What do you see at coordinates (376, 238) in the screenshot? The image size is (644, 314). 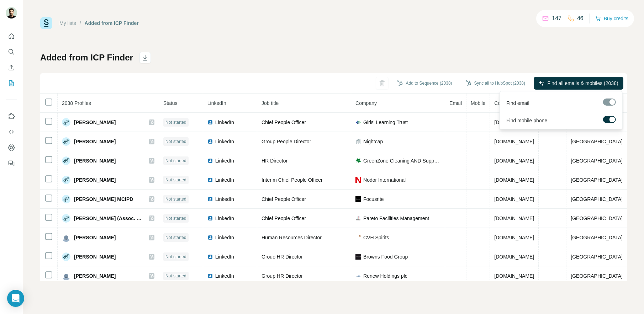 I see `span: CVH Spirits` at bounding box center [376, 238].